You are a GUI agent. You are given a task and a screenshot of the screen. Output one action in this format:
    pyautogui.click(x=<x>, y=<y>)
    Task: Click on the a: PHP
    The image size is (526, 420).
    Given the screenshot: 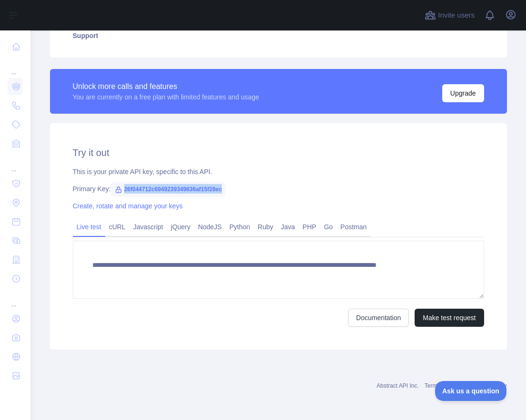 What is the action you would take?
    pyautogui.click(x=309, y=227)
    